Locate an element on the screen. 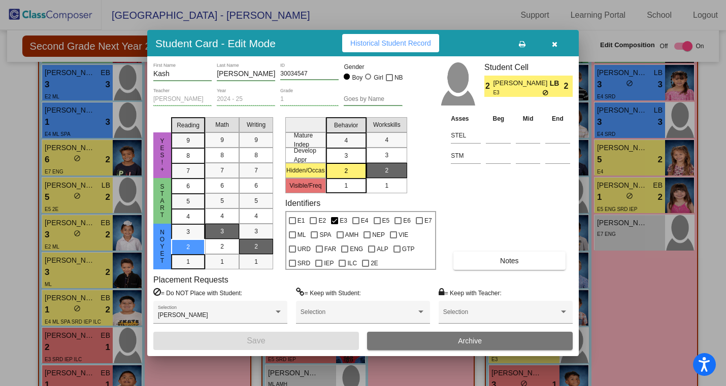 This screenshot has width=726, height=386. span: NEP is located at coordinates (378, 235).